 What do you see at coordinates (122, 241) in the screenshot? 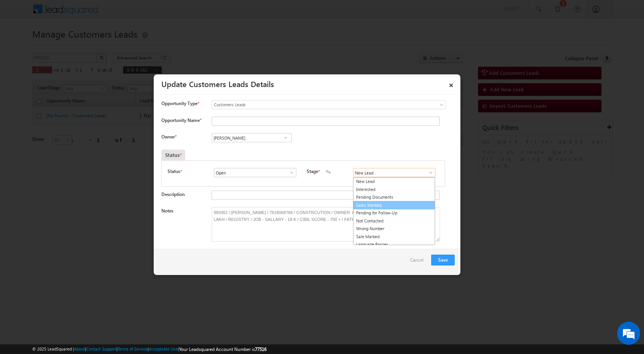
I see `em: Start Chat` at bounding box center [122, 241].